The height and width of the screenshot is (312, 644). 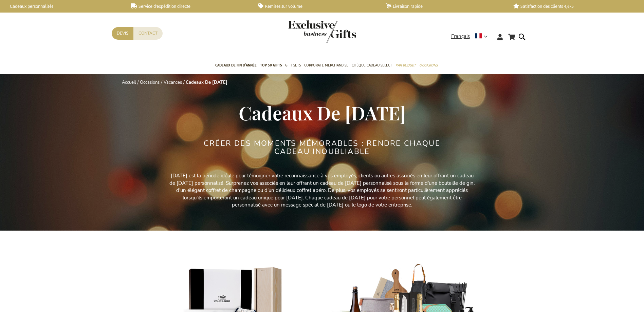 What do you see at coordinates (428, 65) in the screenshot?
I see `span: Occasions` at bounding box center [428, 65].